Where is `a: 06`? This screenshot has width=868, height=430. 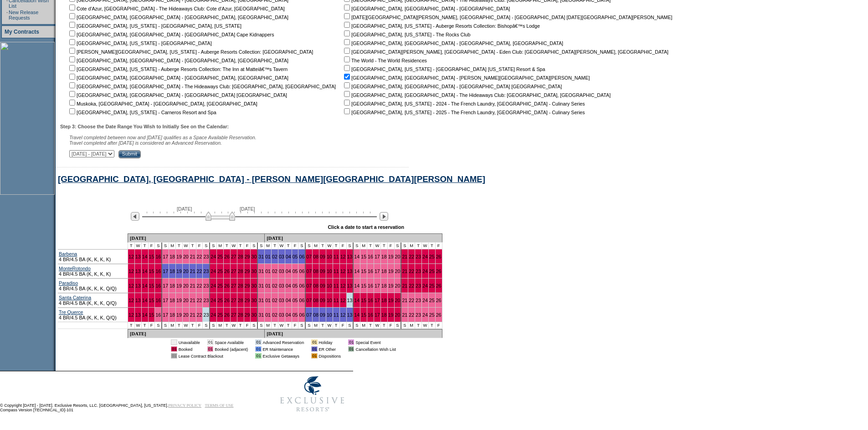 a: 06 is located at coordinates (302, 272).